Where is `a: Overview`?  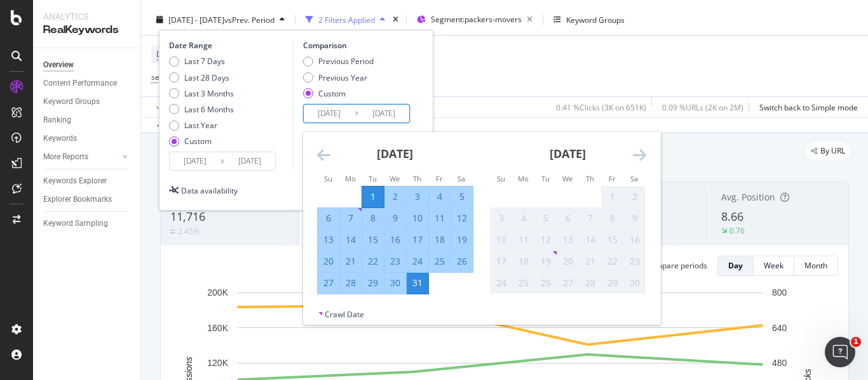
a: Overview is located at coordinates (87, 65).